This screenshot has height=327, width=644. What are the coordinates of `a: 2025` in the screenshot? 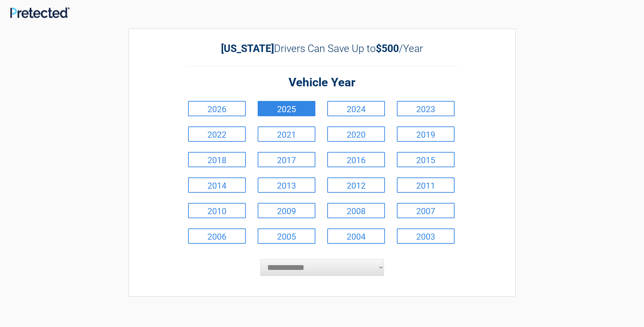 It's located at (286, 108).